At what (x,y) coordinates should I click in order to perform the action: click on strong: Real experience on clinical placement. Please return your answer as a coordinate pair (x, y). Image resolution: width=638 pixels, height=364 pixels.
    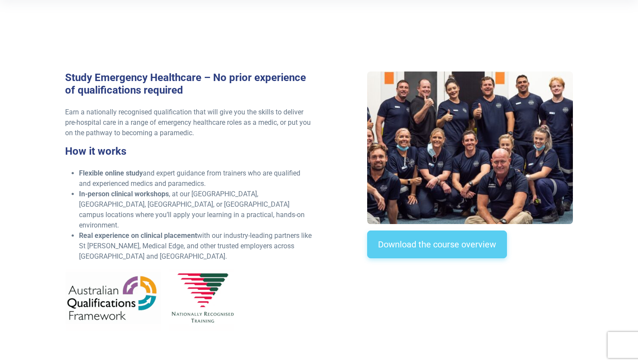
    Looking at the image, I should click on (138, 235).